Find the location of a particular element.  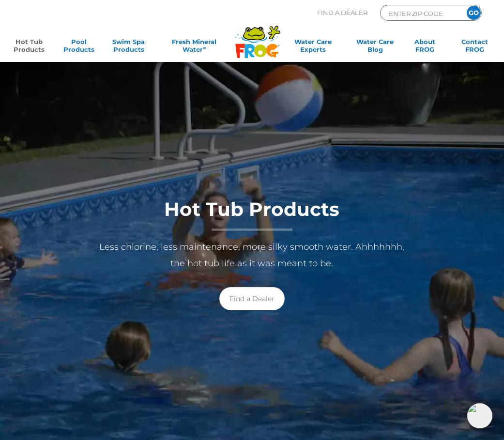

p: Less chlorine, less maintenance, more silky smooth water. Ahhhhhhh, the hot tub life as it was me... is located at coordinates (252, 255).